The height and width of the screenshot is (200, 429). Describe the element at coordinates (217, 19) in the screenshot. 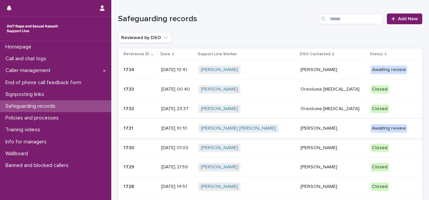

I see `h1: Safeguarding records` at that location.